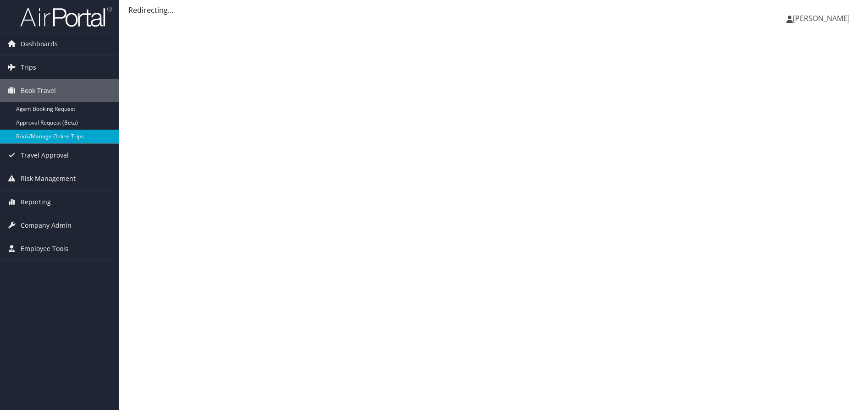 This screenshot has height=410, width=868. What do you see at coordinates (45, 249) in the screenshot?
I see `span: Employee Tools` at bounding box center [45, 249].